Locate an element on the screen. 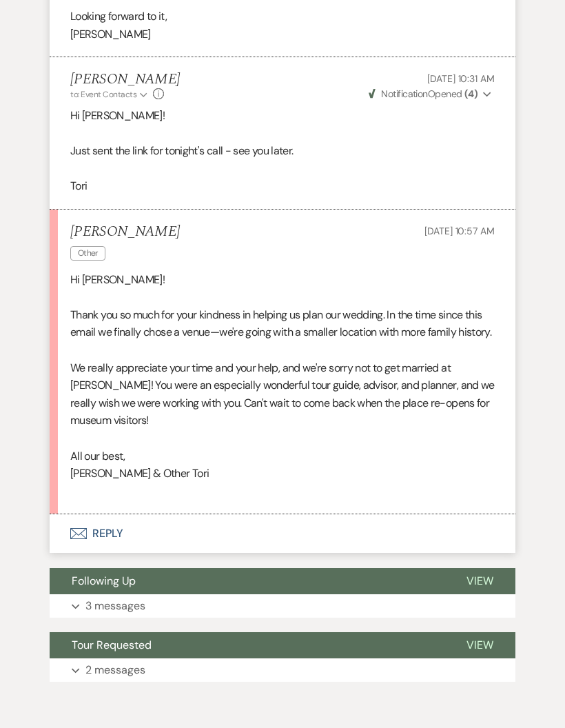 The width and height of the screenshot is (565, 728). span: Other is located at coordinates (88, 253).